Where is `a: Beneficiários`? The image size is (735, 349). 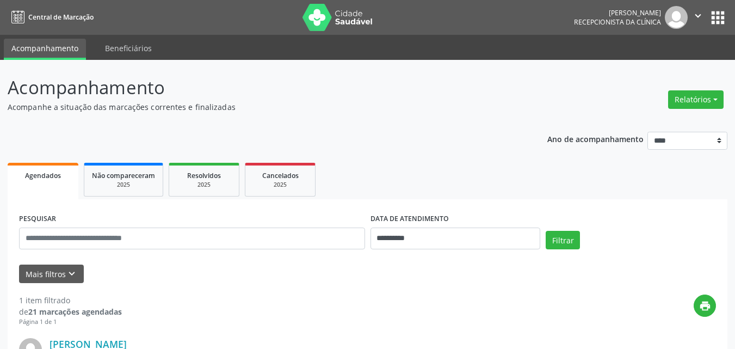 a: Beneficiários is located at coordinates (128, 48).